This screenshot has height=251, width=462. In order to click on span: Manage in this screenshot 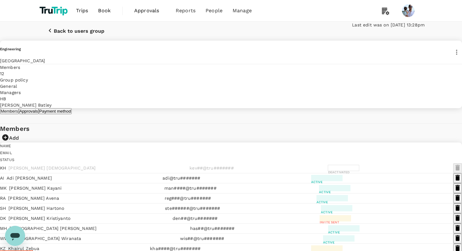, I will do `click(242, 11)`.